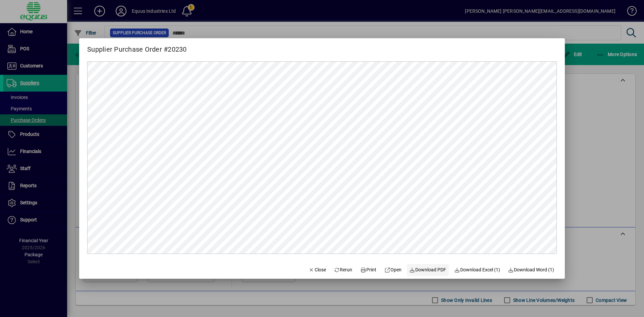 The height and width of the screenshot is (317, 644). I want to click on span: Download Excel (1), so click(478, 270).